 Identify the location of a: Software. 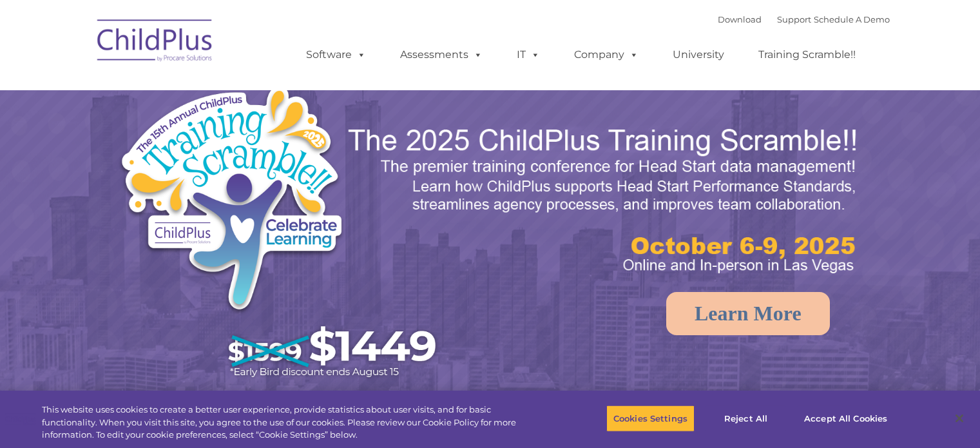
(335, 55).